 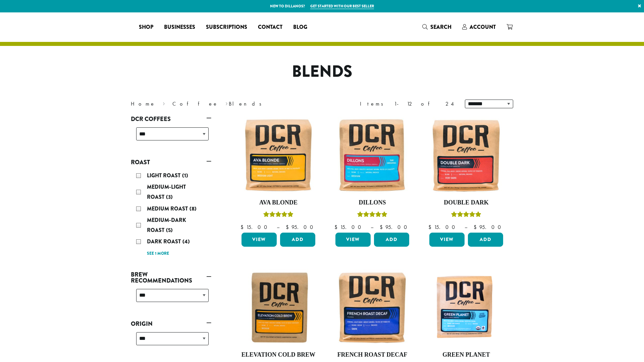 What do you see at coordinates (466, 355) in the screenshot?
I see `h4: Green Planet` at bounding box center [466, 355].